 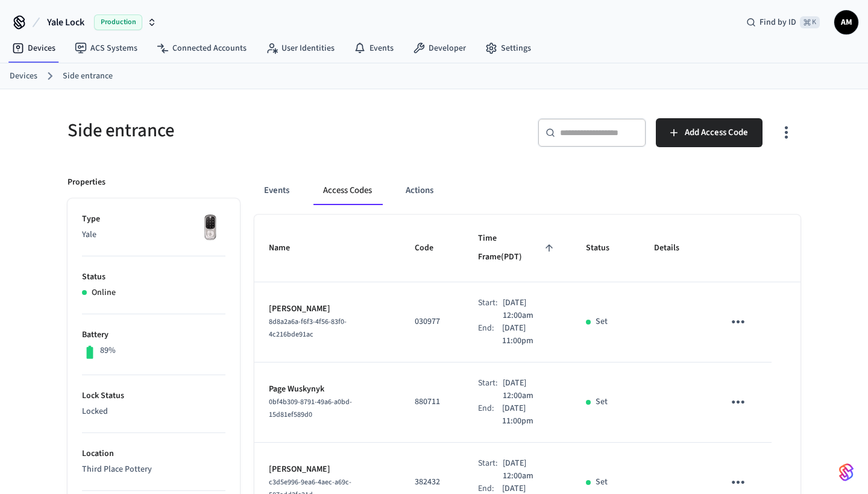 I want to click on p: 030977, so click(x=431, y=321).